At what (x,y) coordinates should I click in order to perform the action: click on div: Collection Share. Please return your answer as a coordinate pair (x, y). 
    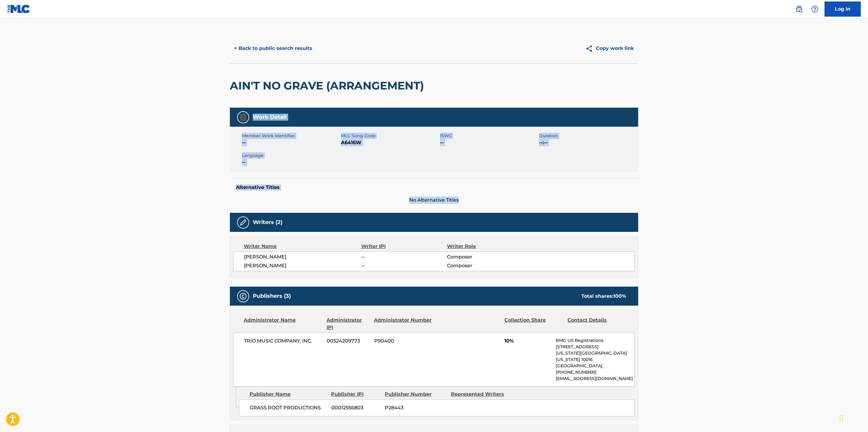
    Looking at the image, I should click on (533, 324).